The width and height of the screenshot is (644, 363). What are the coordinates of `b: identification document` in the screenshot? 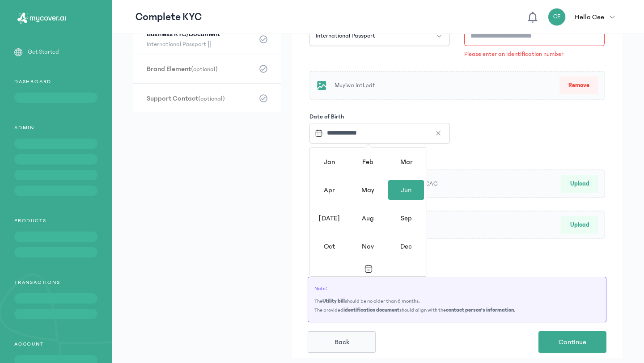 It's located at (371, 310).